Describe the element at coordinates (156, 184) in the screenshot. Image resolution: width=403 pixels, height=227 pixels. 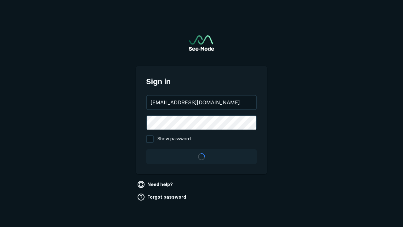
I see `a: Need help?` at that location.